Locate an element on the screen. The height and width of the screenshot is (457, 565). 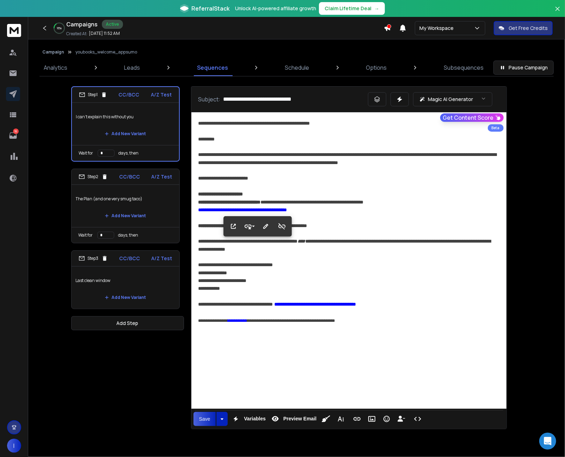
button: Open Link is located at coordinates (233, 227).